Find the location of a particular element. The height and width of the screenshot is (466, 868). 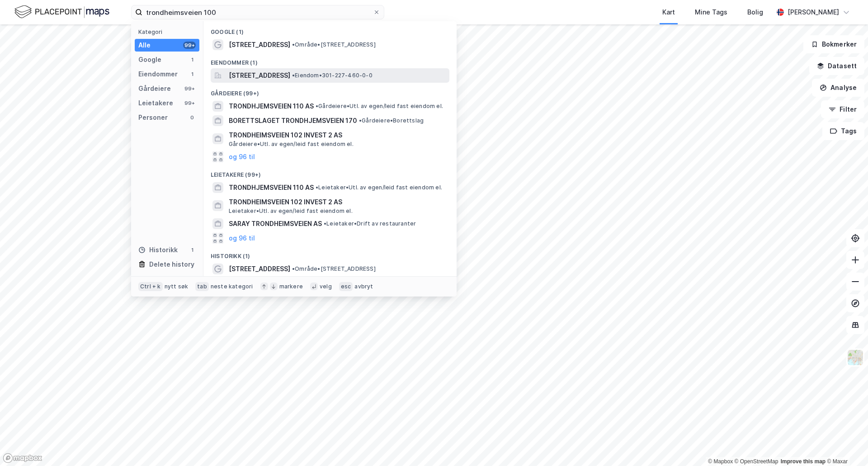

div: Mine Tags is located at coordinates (711, 12).